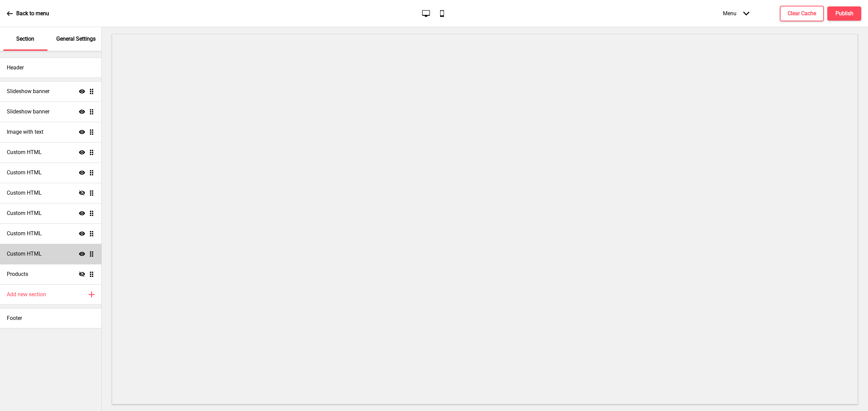 This screenshot has width=868, height=411. What do you see at coordinates (26, 295) in the screenshot?
I see `h4: Add new section` at bounding box center [26, 295].